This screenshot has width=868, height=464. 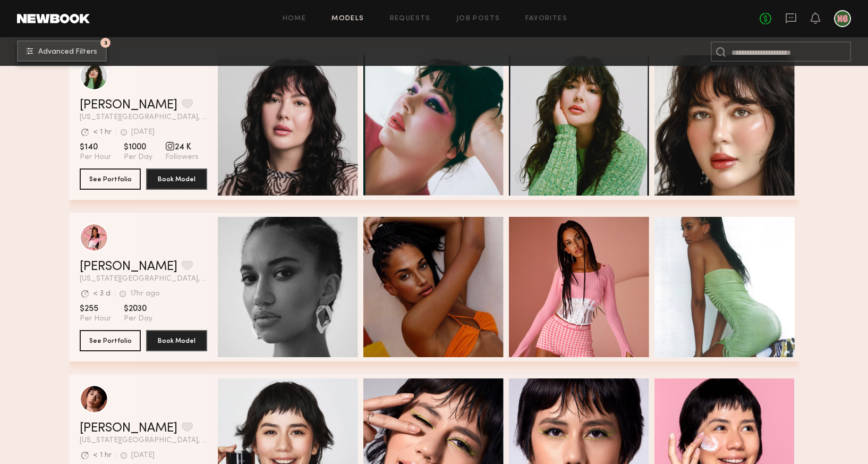 I want to click on span: $2030, so click(x=138, y=309).